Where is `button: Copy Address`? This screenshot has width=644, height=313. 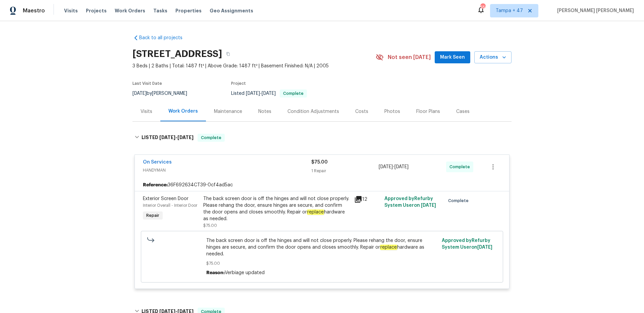
button: Copy Address is located at coordinates (228, 54).